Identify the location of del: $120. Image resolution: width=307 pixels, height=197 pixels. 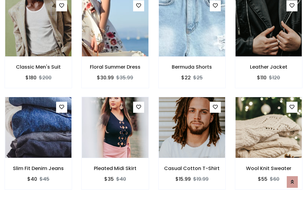
(275, 78).